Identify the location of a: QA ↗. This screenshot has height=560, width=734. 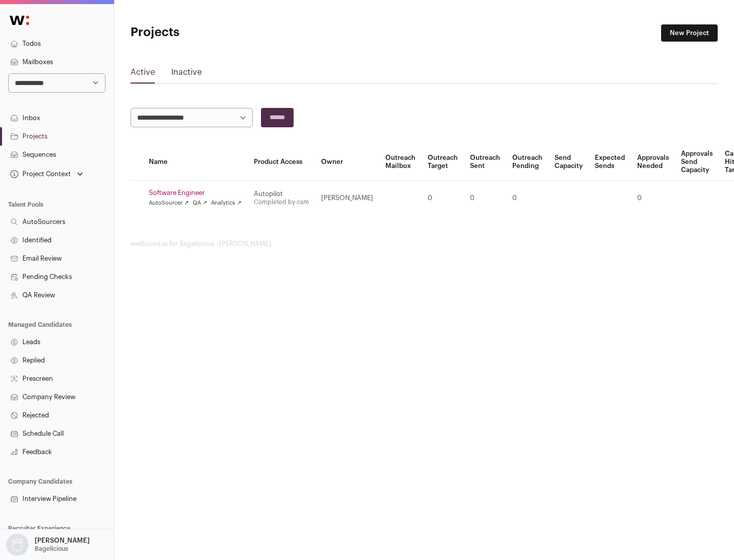
(200, 203).